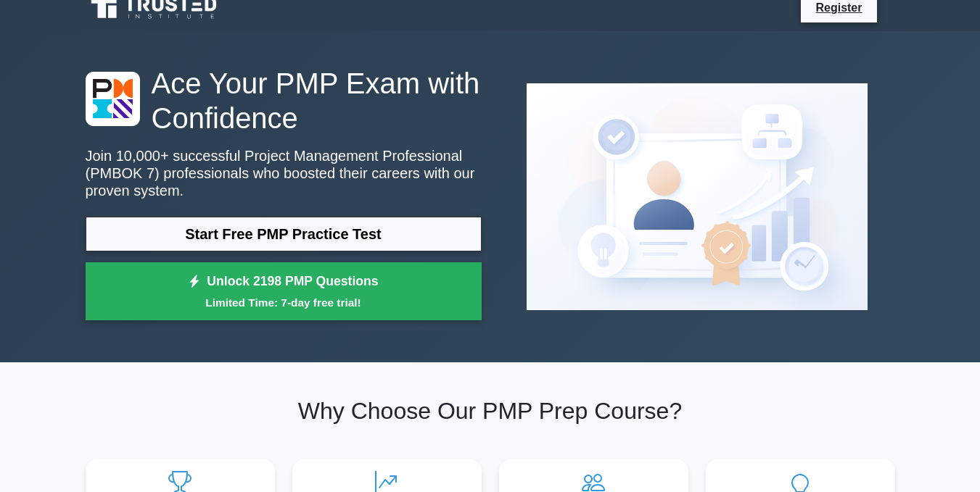 The height and width of the screenshot is (492, 980). What do you see at coordinates (284, 234) in the screenshot?
I see `a: Start Free PMP Practice Test` at bounding box center [284, 234].